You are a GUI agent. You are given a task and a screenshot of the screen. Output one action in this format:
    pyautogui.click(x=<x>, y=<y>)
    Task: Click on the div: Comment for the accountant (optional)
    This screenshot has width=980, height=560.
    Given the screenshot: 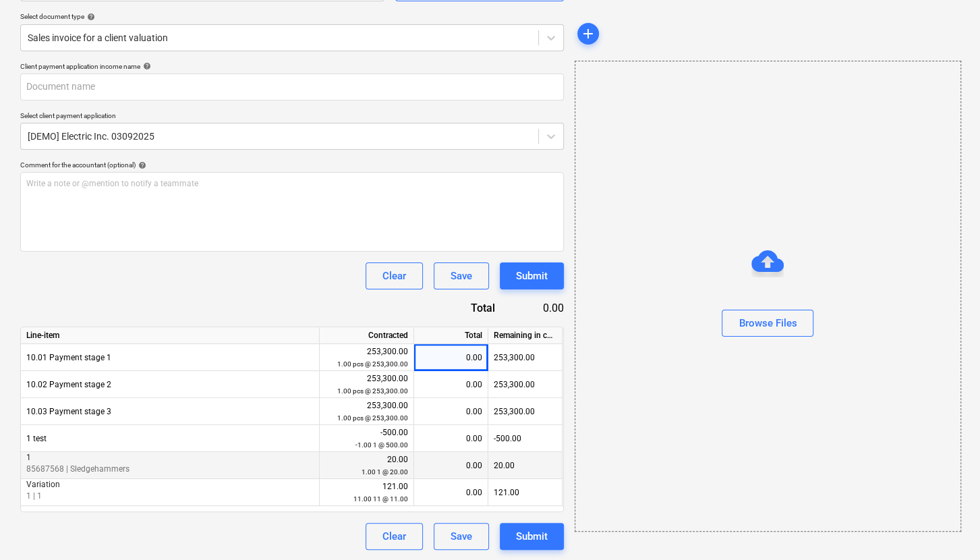 What is the action you would take?
    pyautogui.click(x=292, y=165)
    